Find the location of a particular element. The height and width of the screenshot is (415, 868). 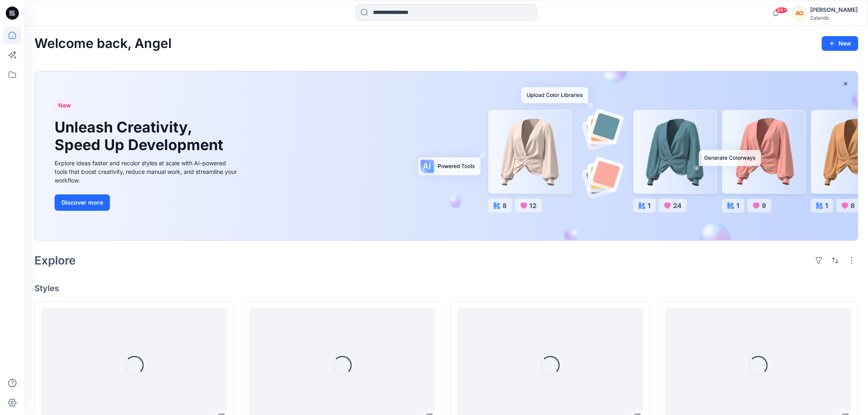

div: Explore ideas faster and recolor styles at scale with AI-powered tools that boost creativity, red... is located at coordinates (147, 171).